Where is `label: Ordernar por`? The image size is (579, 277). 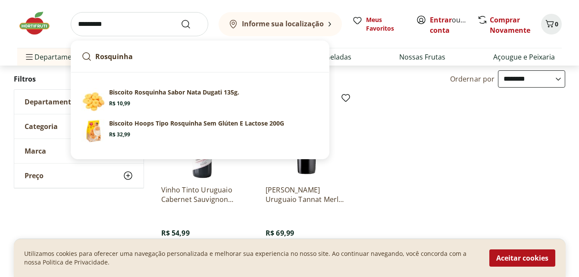 label: Ordernar por is located at coordinates (473, 79).